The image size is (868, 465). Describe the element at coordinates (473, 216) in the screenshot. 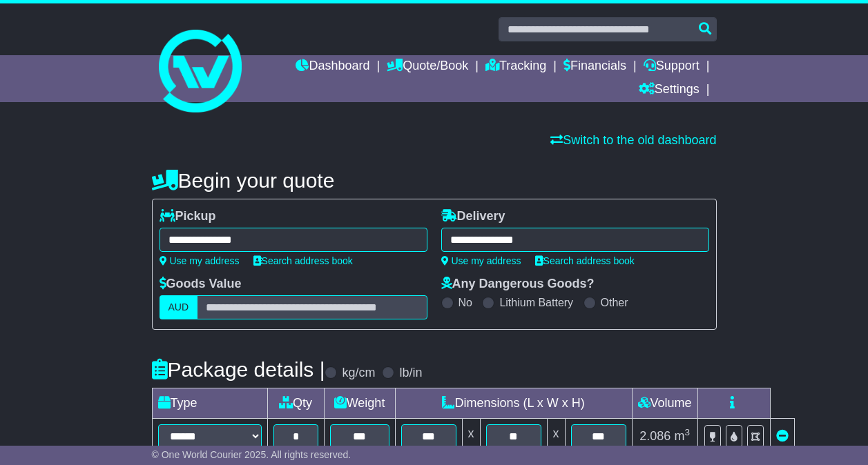

I see `label: Delivery` at that location.